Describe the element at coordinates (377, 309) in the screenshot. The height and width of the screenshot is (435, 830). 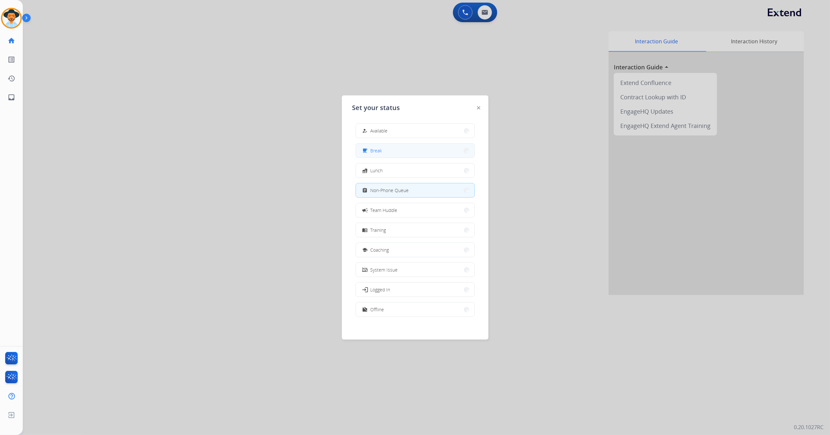
I see `span: Offline` at that location.